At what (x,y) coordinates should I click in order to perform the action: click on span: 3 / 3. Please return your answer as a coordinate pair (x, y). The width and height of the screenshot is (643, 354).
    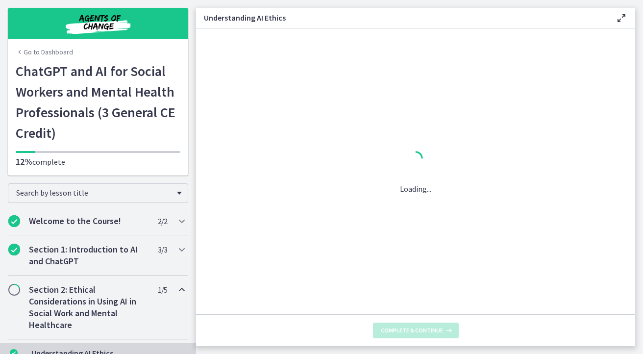
    Looking at the image, I should click on (162, 249).